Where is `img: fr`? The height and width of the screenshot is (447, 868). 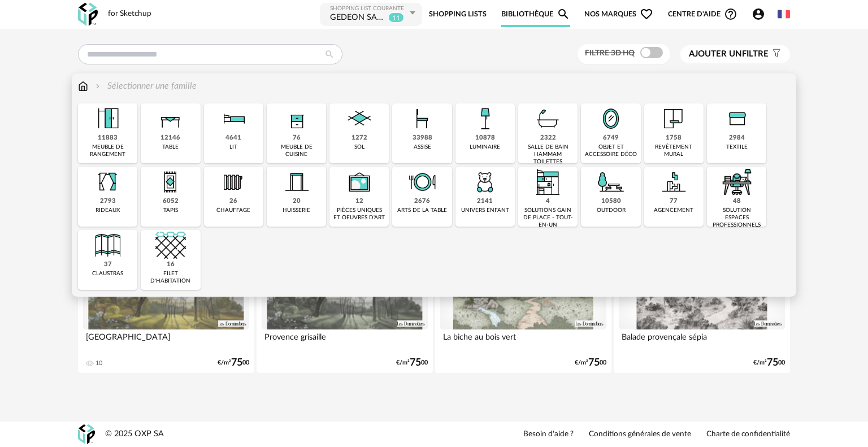
img: fr is located at coordinates (784, 14).